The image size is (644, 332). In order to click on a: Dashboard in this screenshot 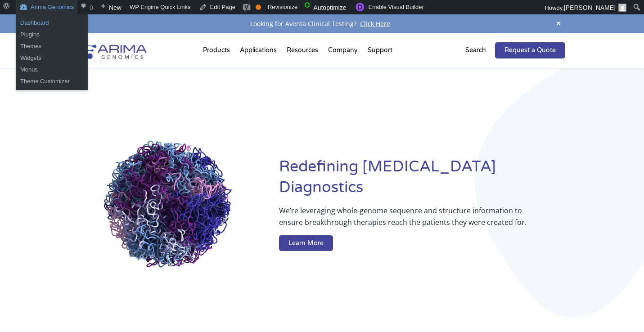, I will do `click(52, 23)`.